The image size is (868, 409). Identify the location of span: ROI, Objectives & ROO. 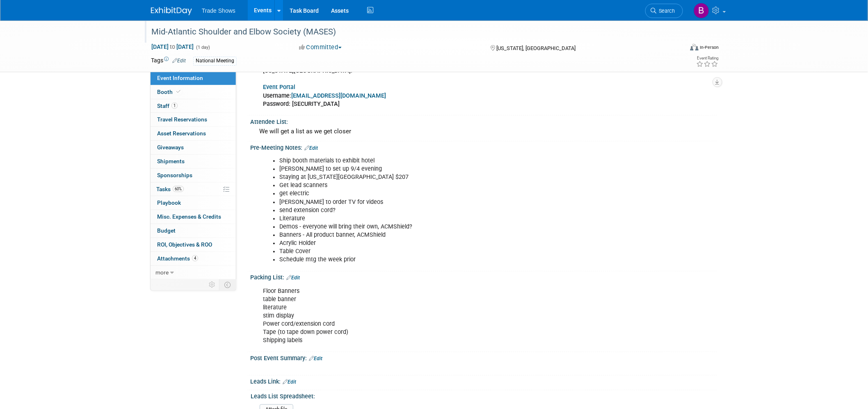
(184, 245).